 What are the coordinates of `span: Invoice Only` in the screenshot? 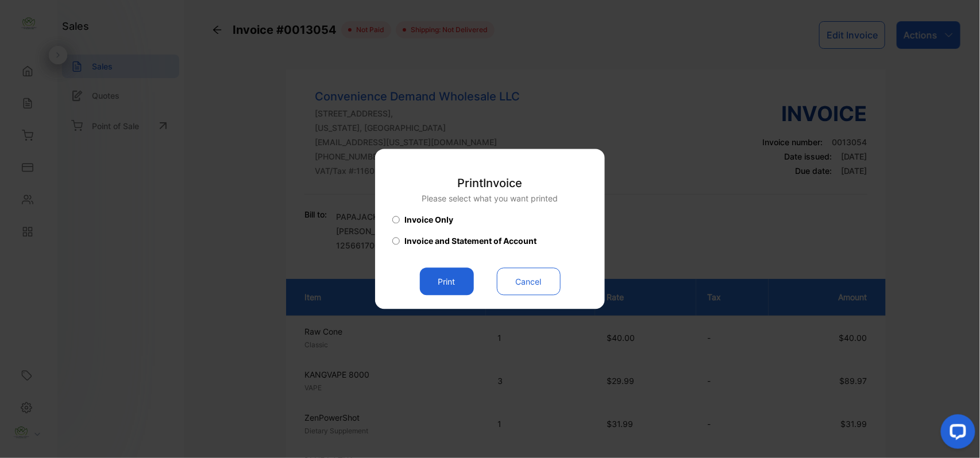 It's located at (429, 220).